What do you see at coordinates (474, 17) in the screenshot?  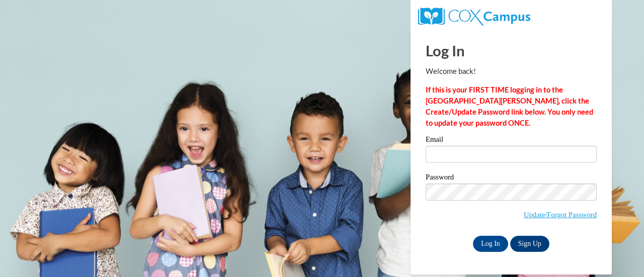 I see `img: COX Campus` at bounding box center [474, 17].